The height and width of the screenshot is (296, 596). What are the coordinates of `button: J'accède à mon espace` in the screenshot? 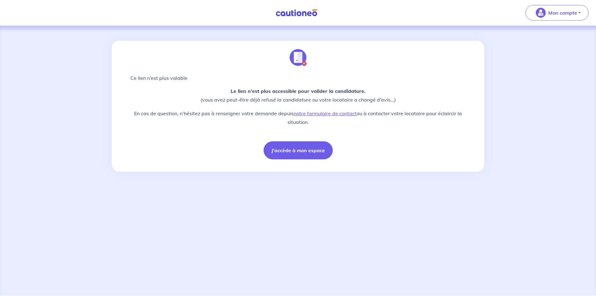 It's located at (298, 150).